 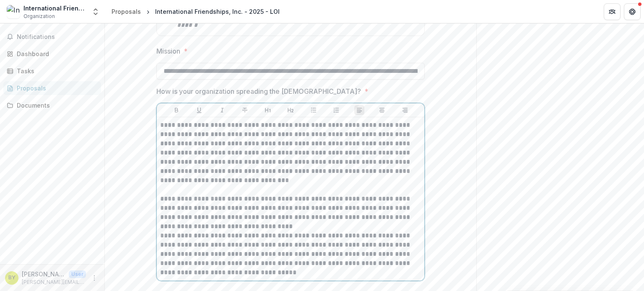 I want to click on div: Documents, so click(x=55, y=105).